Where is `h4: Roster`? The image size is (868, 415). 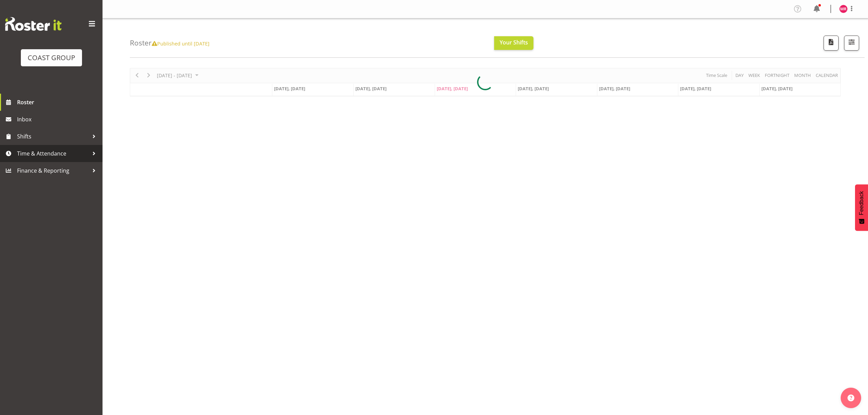 h4: Roster is located at coordinates (169, 43).